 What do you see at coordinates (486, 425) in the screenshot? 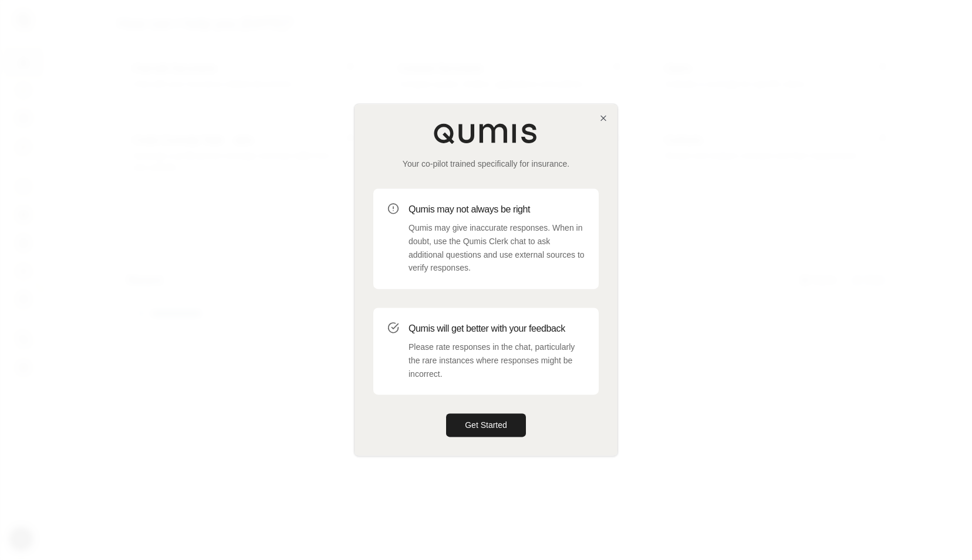
I see `button: Get Started` at bounding box center [486, 425].